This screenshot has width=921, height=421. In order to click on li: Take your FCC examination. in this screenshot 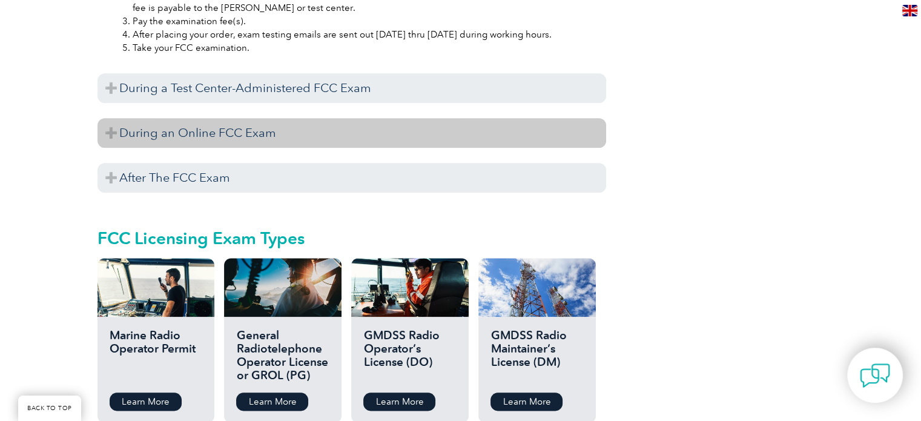, I will do `click(364, 48)`.